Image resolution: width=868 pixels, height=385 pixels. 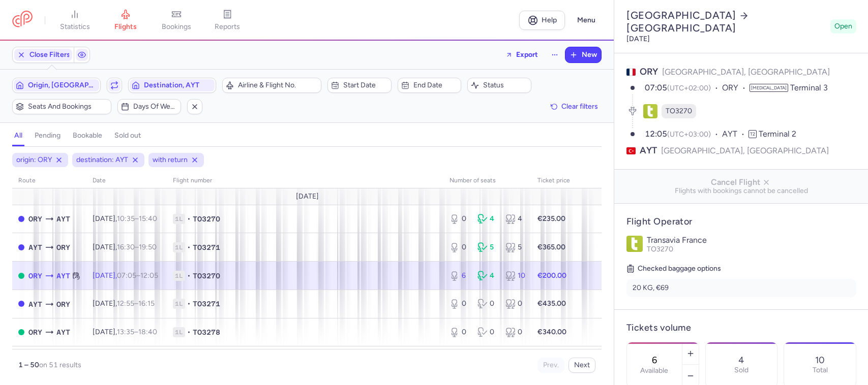 What do you see at coordinates (809, 87) in the screenshot?
I see `span: Terminal 3` at bounding box center [809, 87].